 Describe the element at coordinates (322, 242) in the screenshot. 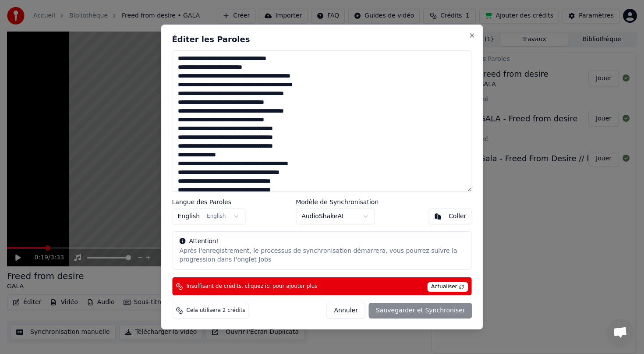

I see `div: Attention!` at that location.